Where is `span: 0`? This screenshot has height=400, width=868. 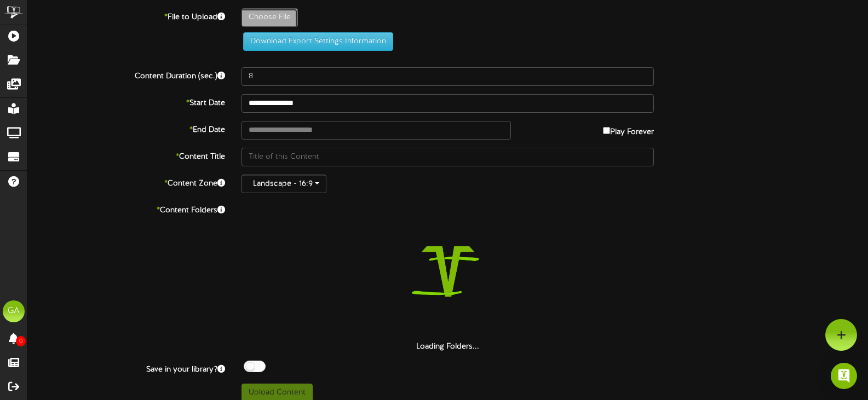
span: 0 is located at coordinates (21, 341).